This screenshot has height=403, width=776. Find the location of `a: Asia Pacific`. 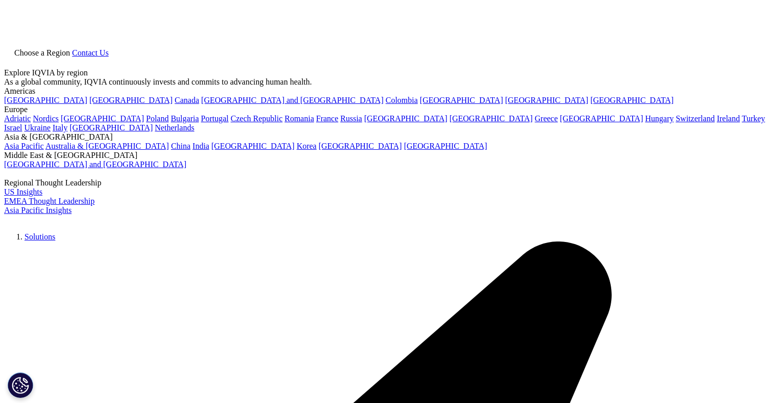

a: Asia Pacific is located at coordinates (24, 146).